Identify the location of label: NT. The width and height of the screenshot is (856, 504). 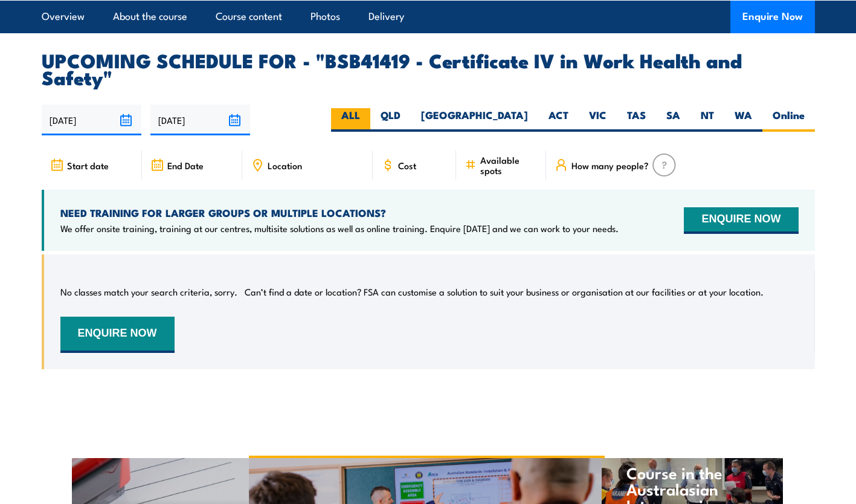
(707, 119).